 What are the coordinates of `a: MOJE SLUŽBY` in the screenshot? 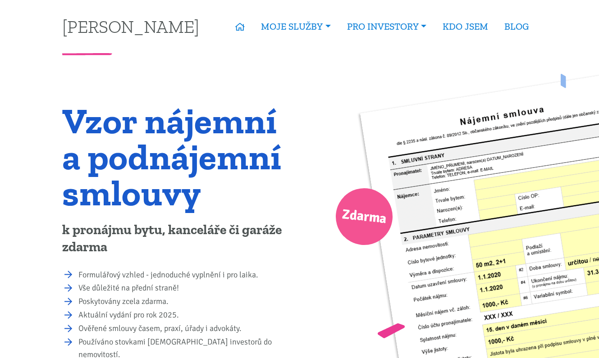 It's located at (296, 27).